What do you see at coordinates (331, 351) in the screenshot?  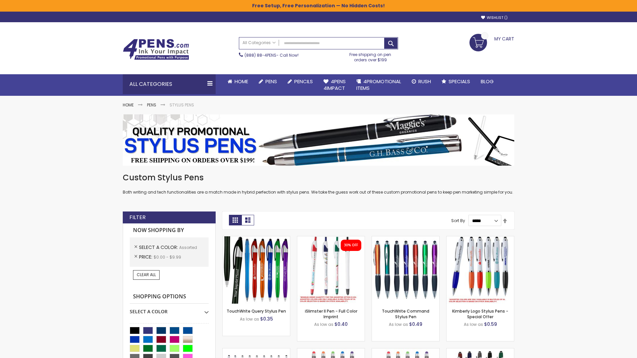 I see `a: Islander Softy Gel Pen with Stylus-Assorted` at bounding box center [331, 351].